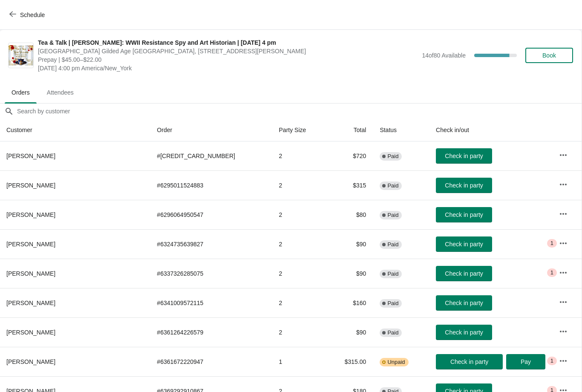  I want to click on td: $160, so click(350, 302).